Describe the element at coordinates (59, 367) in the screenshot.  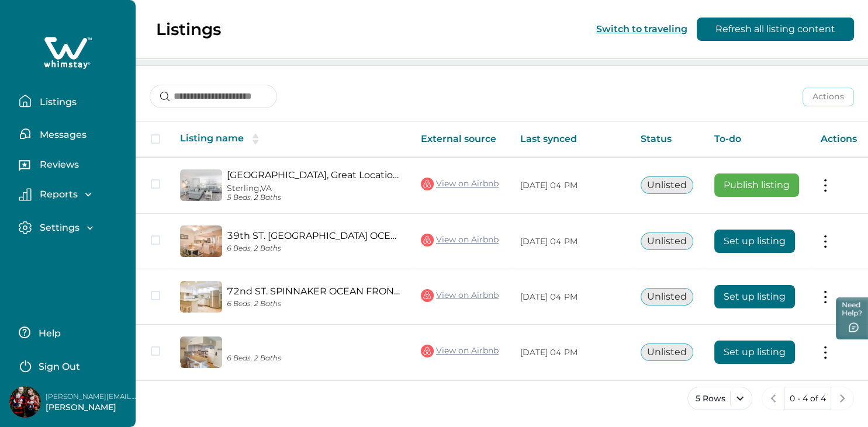
I see `p: Sign Out` at that location.